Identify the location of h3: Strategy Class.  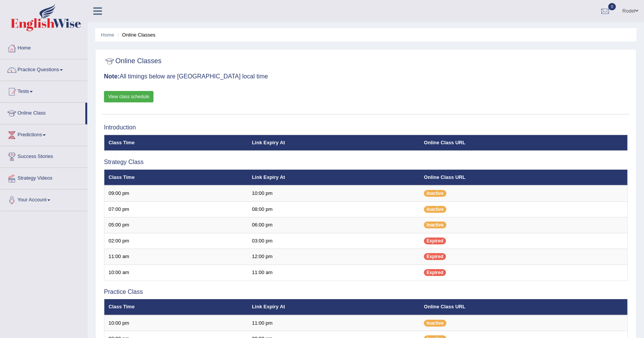
(366, 162).